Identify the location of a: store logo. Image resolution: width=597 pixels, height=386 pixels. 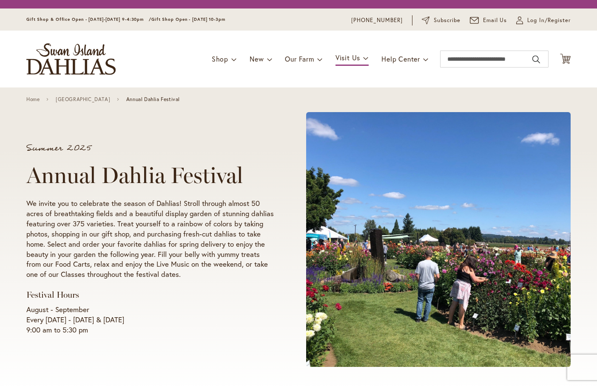
(71, 59).